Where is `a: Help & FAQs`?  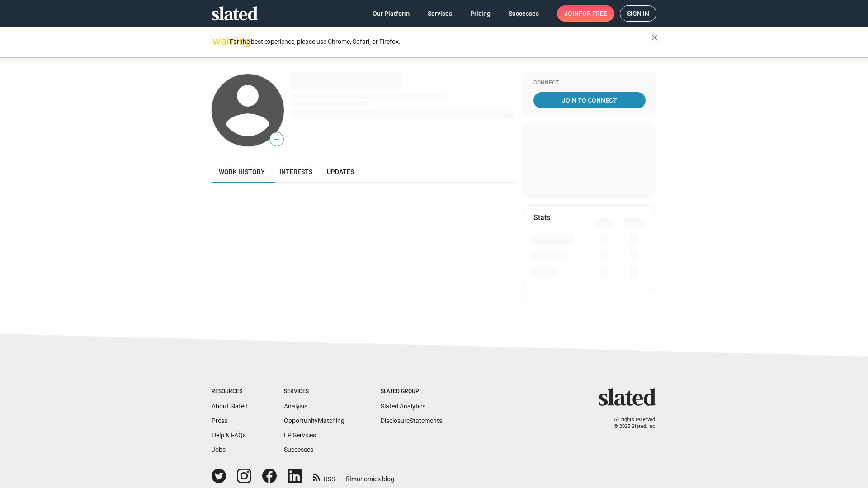
a: Help & FAQs is located at coordinates (228, 435).